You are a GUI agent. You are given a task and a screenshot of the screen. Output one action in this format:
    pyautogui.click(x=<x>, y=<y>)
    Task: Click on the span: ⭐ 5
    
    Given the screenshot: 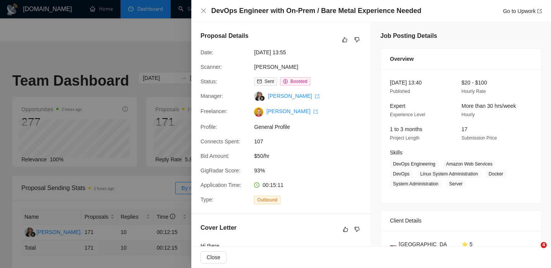 What is the action you would take?
    pyautogui.click(x=467, y=245)
    